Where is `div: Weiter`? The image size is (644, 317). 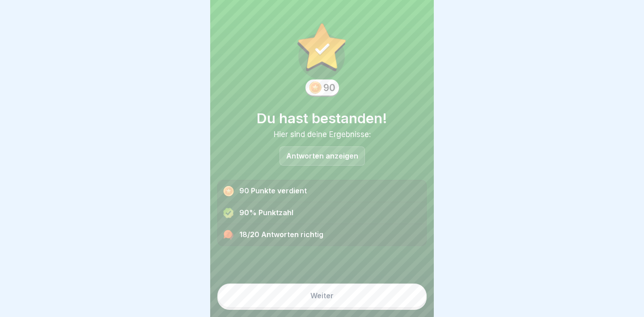 div: Weiter is located at coordinates (322, 296).